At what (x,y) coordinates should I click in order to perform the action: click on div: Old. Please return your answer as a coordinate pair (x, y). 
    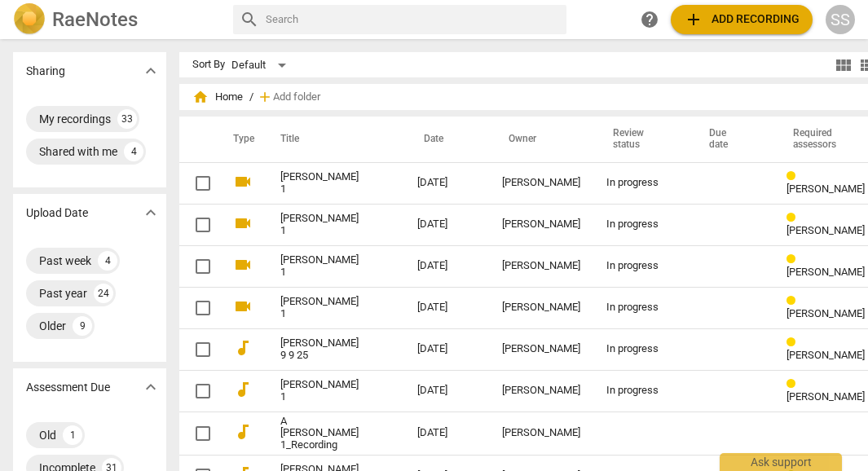
    Looking at the image, I should click on (47, 435).